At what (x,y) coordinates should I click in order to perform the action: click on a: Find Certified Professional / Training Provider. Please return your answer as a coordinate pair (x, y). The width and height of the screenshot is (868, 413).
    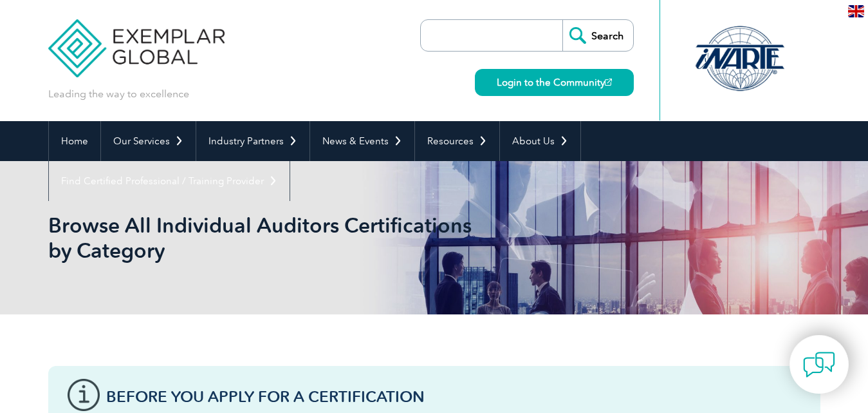
    Looking at the image, I should click on (170, 181).